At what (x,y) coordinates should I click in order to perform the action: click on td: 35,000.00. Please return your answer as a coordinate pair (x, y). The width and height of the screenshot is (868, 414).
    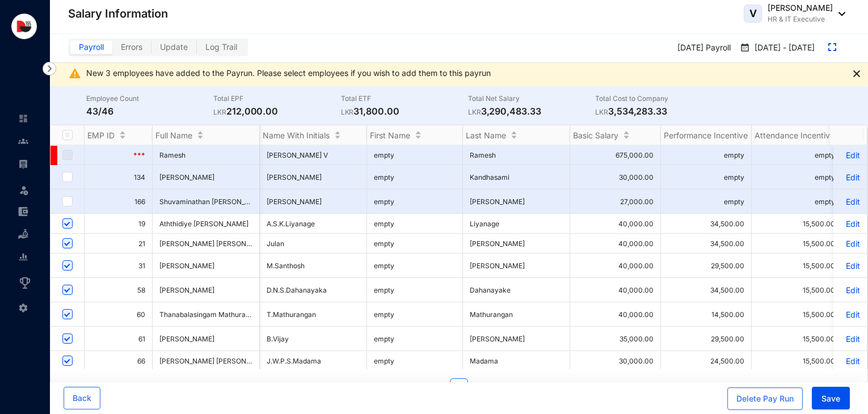
    Looking at the image, I should click on (616, 338).